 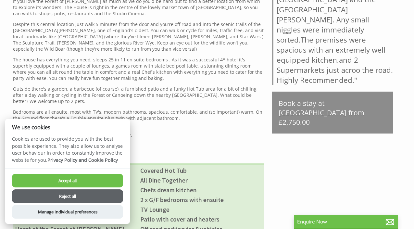 What do you see at coordinates (201, 190) in the screenshot?
I see `li: Chefs dream kitchen` at bounding box center [201, 190].